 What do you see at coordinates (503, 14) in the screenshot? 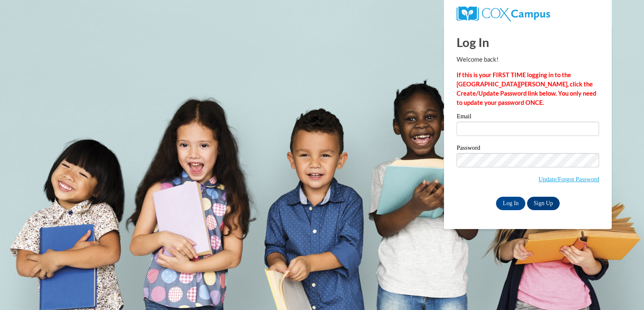
I see `img: COX Campus` at bounding box center [503, 14].